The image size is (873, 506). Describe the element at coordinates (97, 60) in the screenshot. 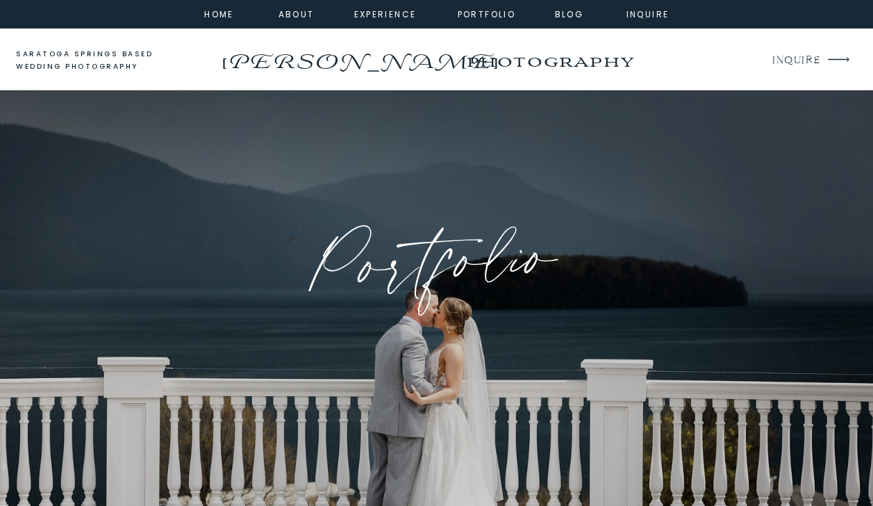

I see `a: saratoga springs based wedding photography` at that location.